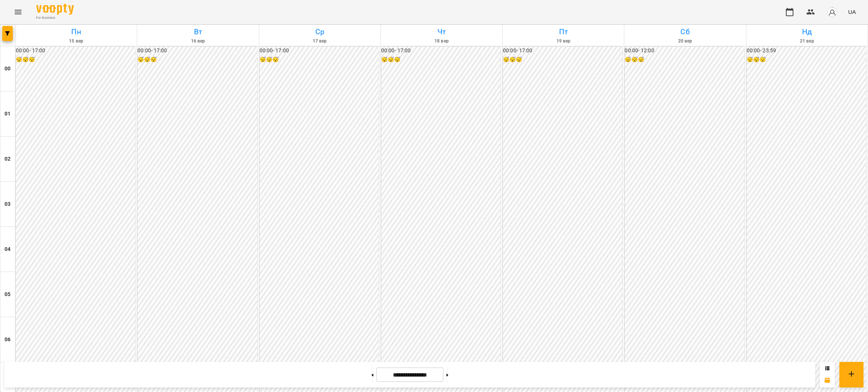  I want to click on h6: Вт, so click(198, 32).